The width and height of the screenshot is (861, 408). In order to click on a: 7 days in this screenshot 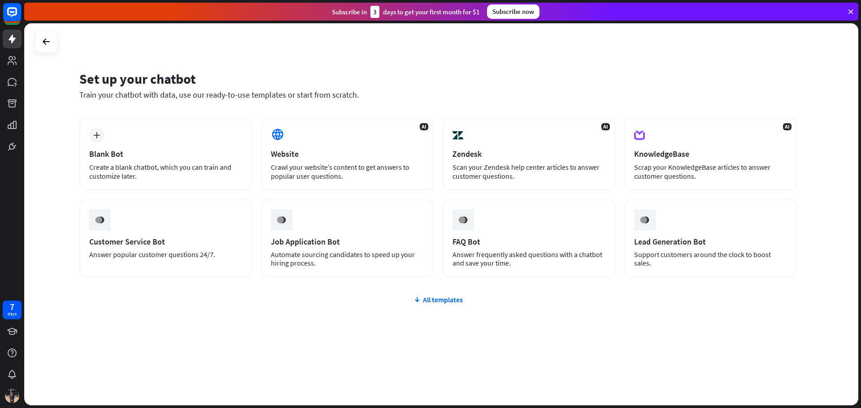, I will do `click(12, 310)`.